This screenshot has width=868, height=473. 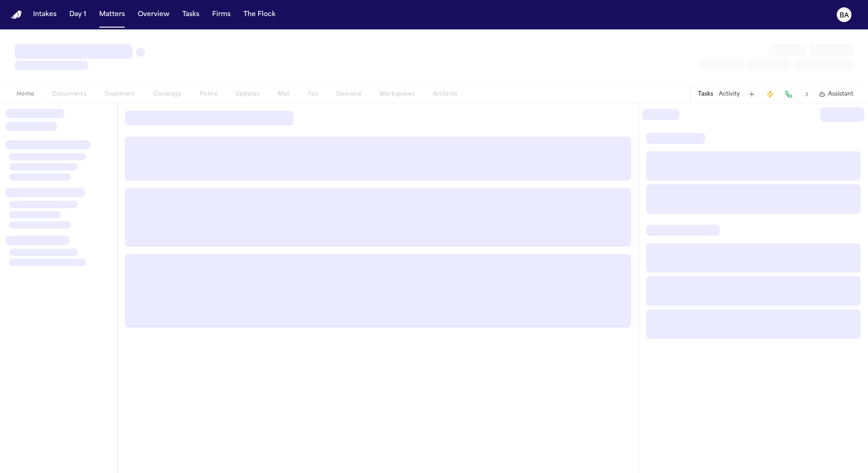 What do you see at coordinates (153, 15) in the screenshot?
I see `a: Overview` at bounding box center [153, 15].